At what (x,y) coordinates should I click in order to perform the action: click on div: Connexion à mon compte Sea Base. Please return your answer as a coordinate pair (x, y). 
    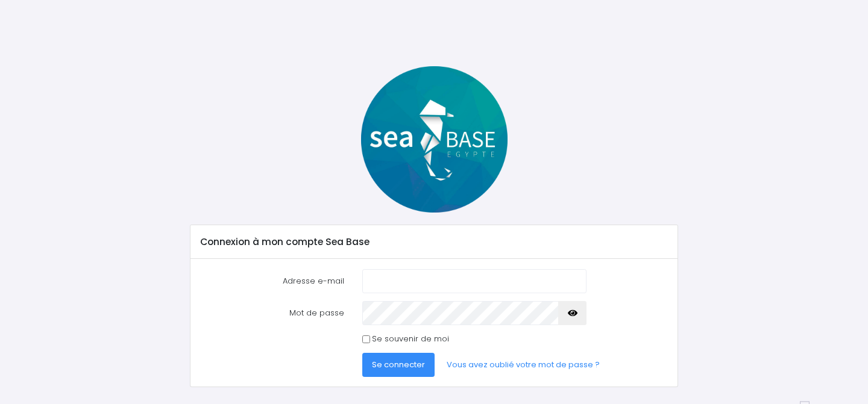
    Looking at the image, I should click on (434, 242).